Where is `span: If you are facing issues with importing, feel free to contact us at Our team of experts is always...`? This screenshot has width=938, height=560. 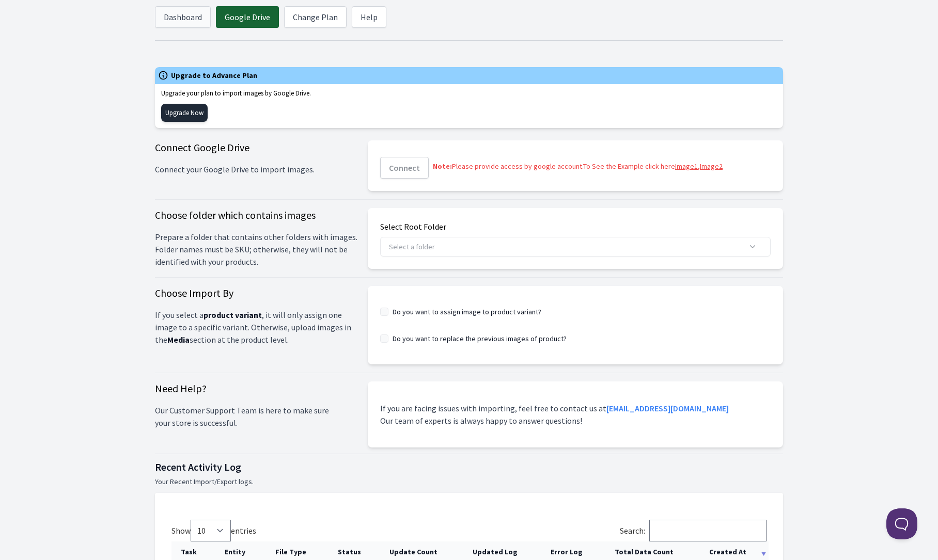 span: If you are facing issues with importing, feel free to contact us at Our team of experts is always... is located at coordinates (555, 415).